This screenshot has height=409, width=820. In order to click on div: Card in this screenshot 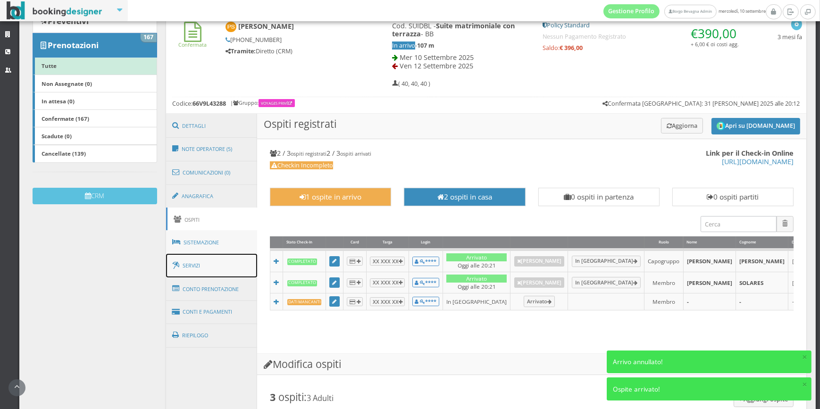, I will do `click(355, 242)`.